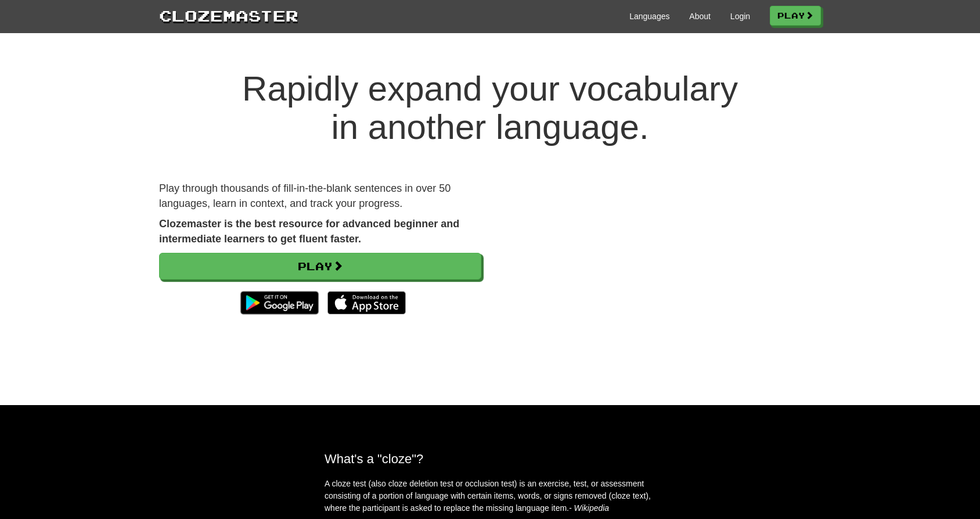  I want to click on p: A cloze test (also cloze deletion test or occlusion test) is an exercise, test, or assessment con..., so click(490, 496).